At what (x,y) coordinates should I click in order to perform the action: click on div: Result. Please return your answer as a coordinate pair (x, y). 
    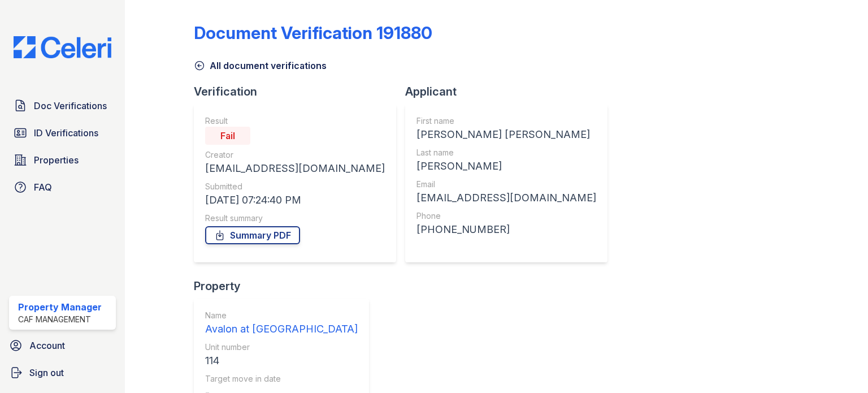
    Looking at the image, I should click on (295, 121).